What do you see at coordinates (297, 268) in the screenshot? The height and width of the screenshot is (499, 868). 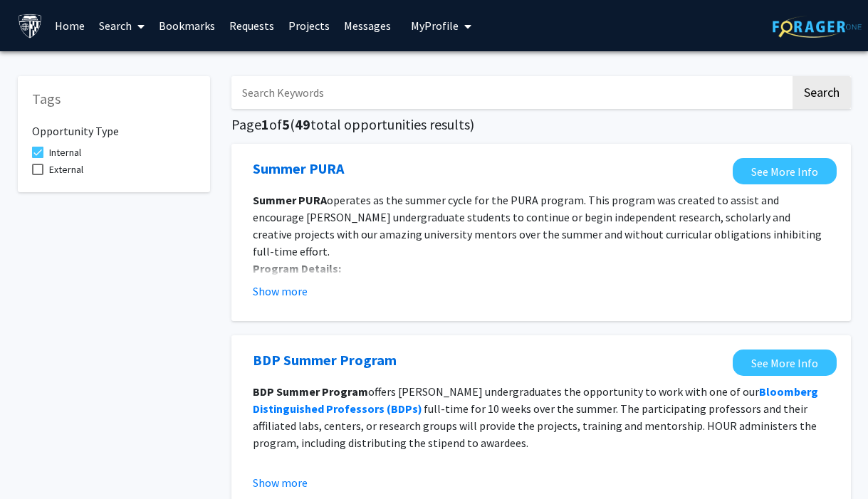 I see `strong: Program Details:` at bounding box center [297, 268].